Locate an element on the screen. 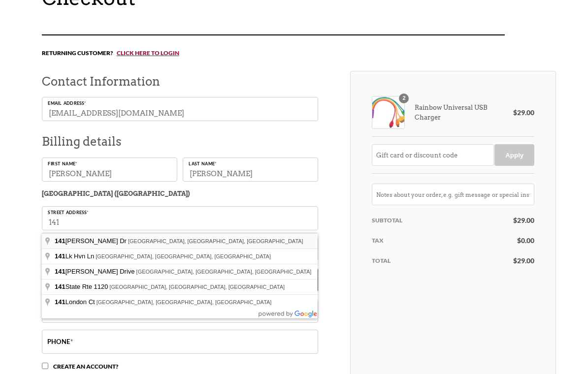  th: Tax is located at coordinates (442, 240).